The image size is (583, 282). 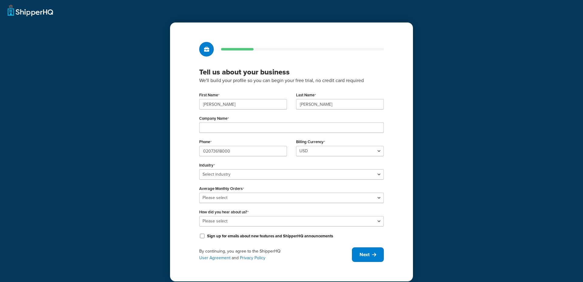 What do you see at coordinates (214, 118) in the screenshot?
I see `label: Company Name` at bounding box center [214, 118].